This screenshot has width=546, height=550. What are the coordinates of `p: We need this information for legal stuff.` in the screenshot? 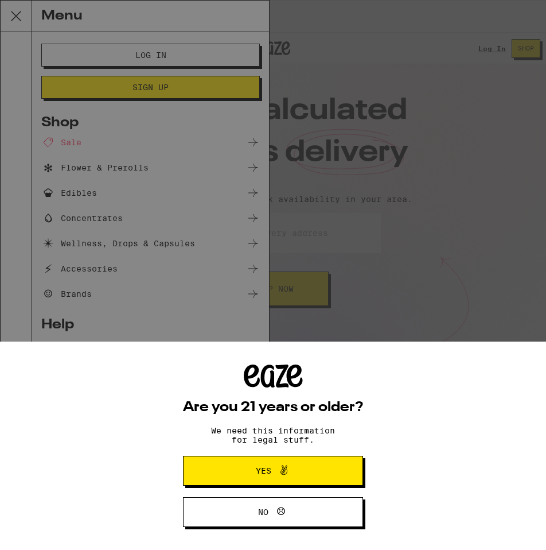 It's located at (273, 435).